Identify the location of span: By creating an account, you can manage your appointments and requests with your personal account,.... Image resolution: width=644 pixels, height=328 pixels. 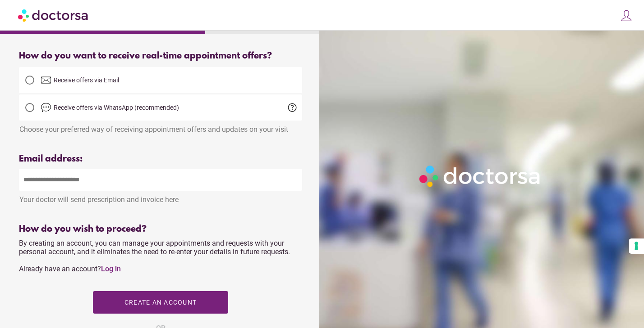
(154, 256).